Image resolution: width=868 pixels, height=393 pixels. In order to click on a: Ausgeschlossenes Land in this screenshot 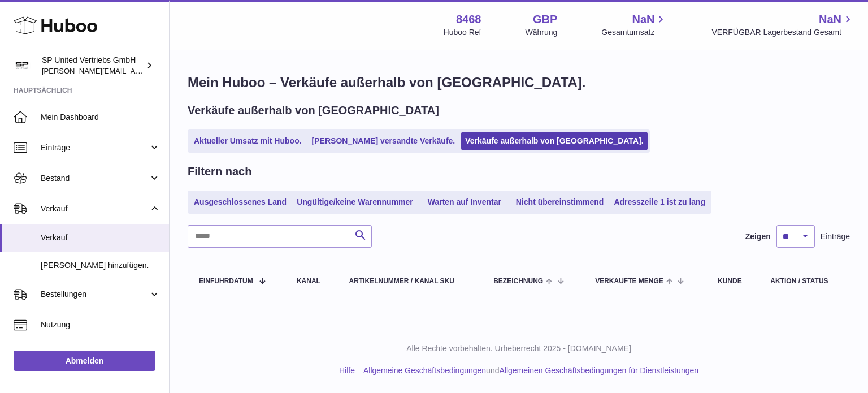, I will do `click(240, 202)`.